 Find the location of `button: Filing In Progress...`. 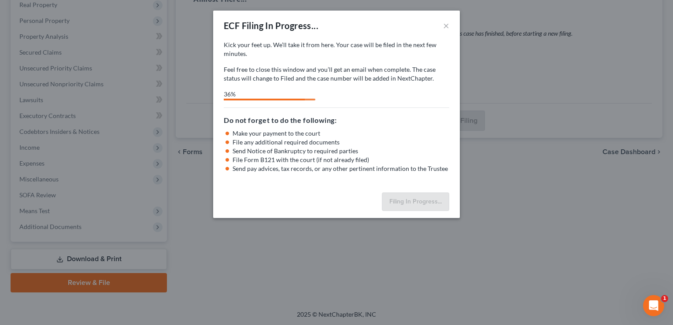

button: Filing In Progress... is located at coordinates (415, 202).